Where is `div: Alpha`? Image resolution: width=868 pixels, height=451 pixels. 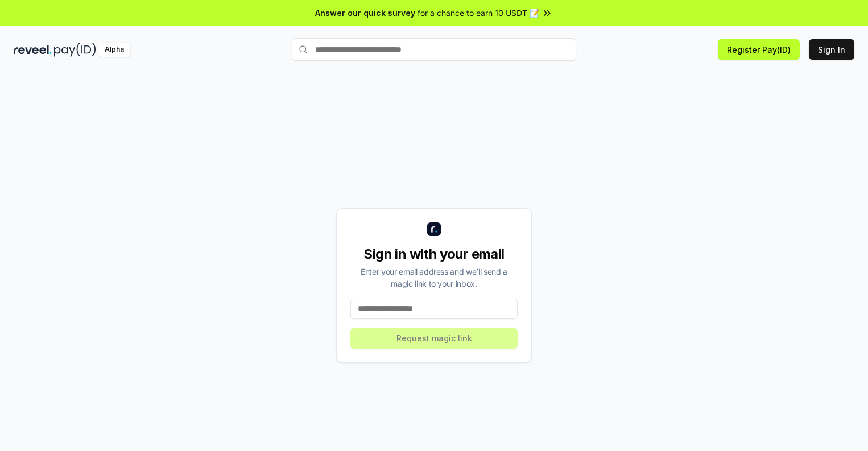 div: Alpha is located at coordinates (115, 50).